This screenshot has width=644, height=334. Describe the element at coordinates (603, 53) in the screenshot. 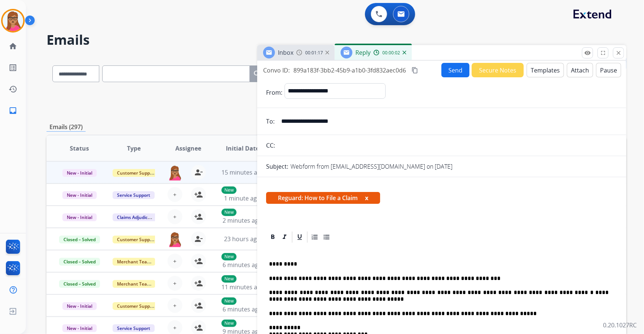

I see `mat-icon: fullscreen` at that location.